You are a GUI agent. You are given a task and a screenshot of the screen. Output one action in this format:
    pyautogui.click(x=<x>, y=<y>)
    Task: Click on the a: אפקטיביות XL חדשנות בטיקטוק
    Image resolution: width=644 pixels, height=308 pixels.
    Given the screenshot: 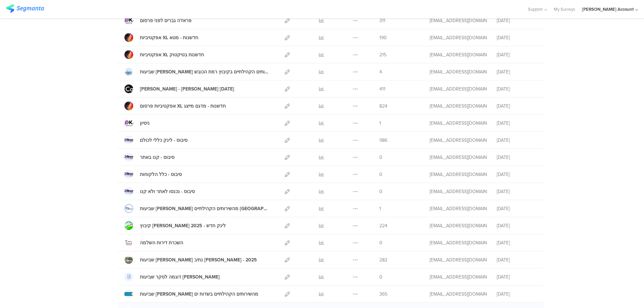 What is the action you would take?
    pyautogui.click(x=164, y=54)
    